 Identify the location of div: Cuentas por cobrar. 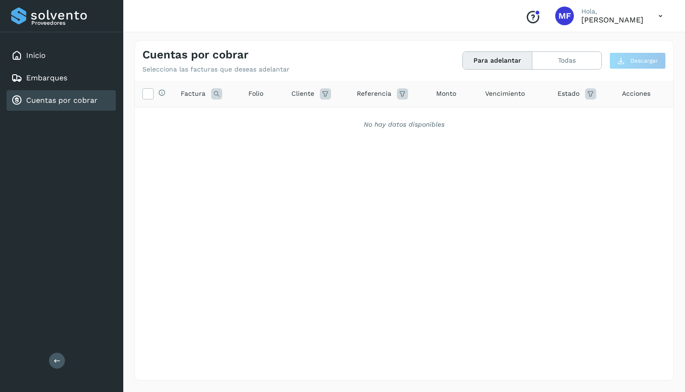
(61, 100).